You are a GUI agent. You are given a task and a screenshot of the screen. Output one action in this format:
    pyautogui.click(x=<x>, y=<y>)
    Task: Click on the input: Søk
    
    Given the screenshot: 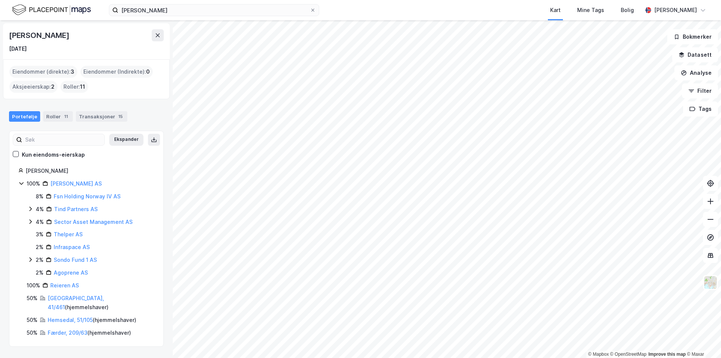 What is the action you would take?
    pyautogui.click(x=63, y=140)
    